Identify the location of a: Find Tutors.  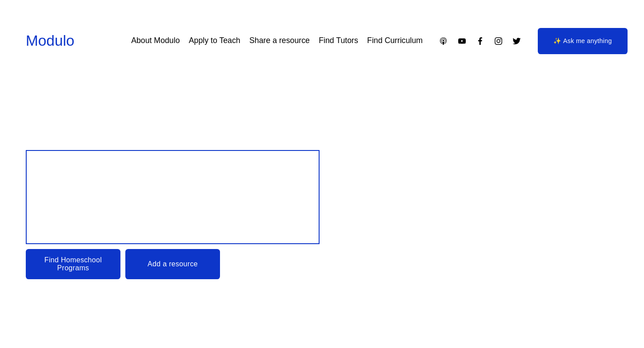
(338, 41).